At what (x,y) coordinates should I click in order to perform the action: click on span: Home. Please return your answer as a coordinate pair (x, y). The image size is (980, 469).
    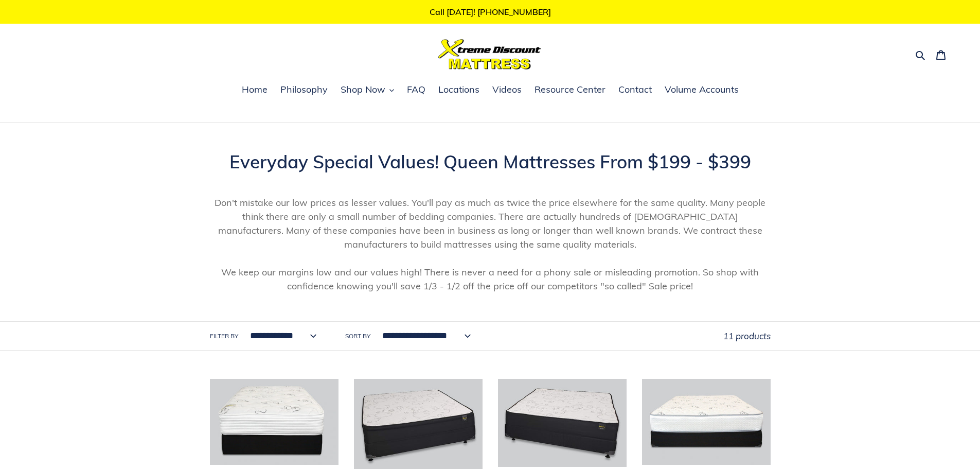
    Looking at the image, I should click on (255, 90).